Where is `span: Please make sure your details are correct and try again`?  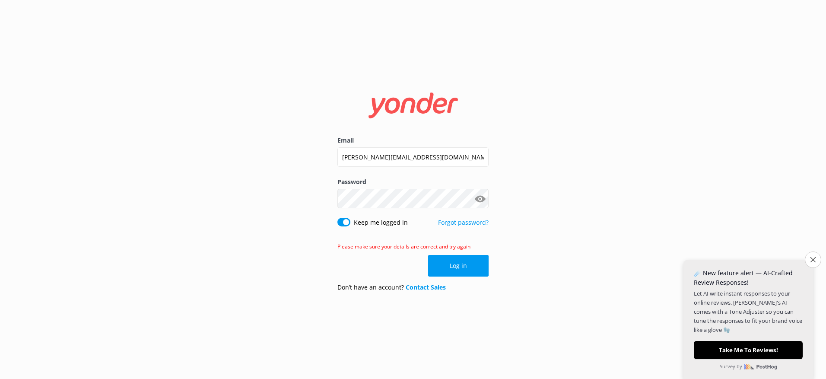 span: Please make sure your details are correct and try again is located at coordinates (404, 246).